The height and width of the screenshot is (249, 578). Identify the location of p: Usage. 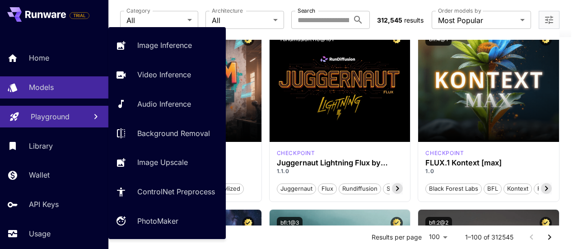
(40, 233).